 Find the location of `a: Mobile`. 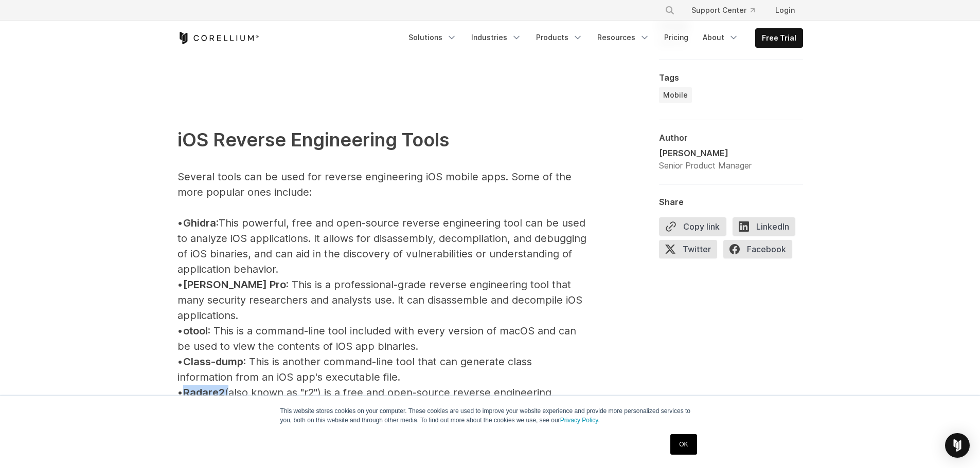

a: Mobile is located at coordinates (675, 95).